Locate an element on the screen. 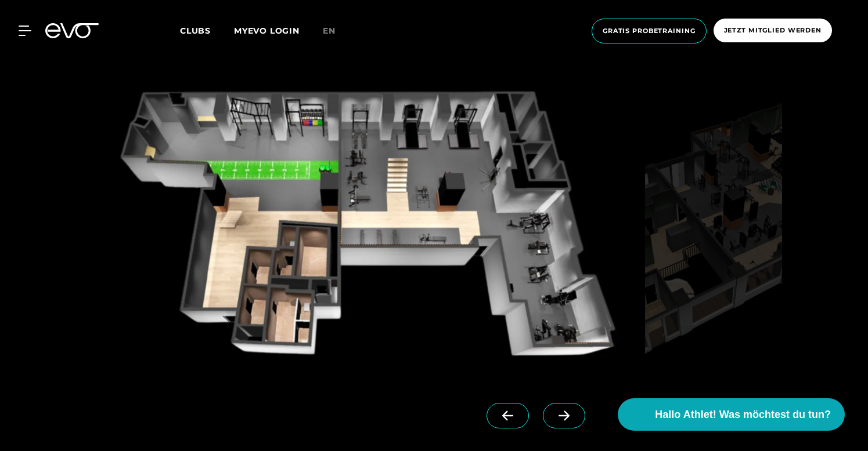  a: Gratis Probetraining is located at coordinates (649, 31).